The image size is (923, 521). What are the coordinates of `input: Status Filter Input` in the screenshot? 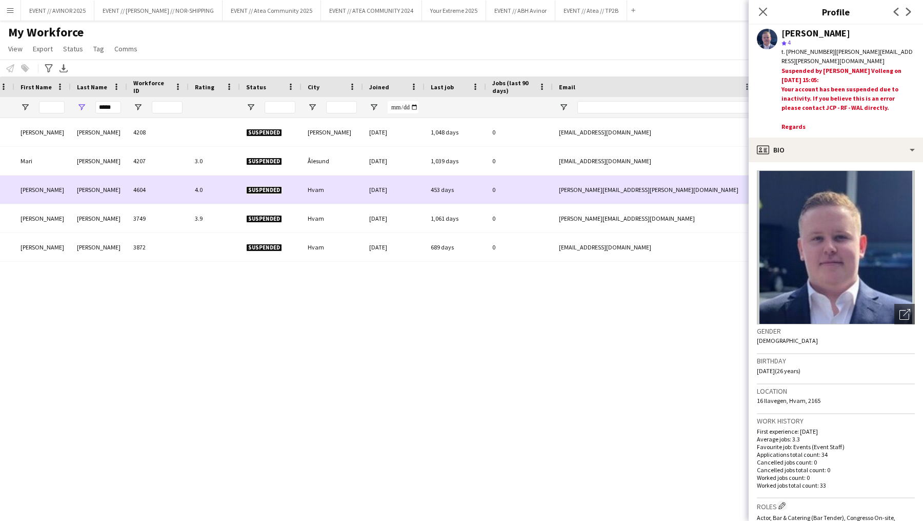 It's located at (280, 107).